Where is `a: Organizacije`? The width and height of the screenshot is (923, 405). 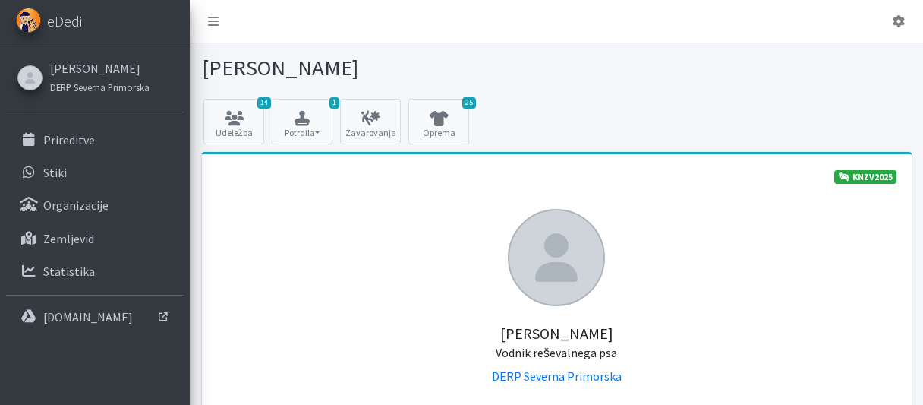 a: Organizacije is located at coordinates (95, 205).